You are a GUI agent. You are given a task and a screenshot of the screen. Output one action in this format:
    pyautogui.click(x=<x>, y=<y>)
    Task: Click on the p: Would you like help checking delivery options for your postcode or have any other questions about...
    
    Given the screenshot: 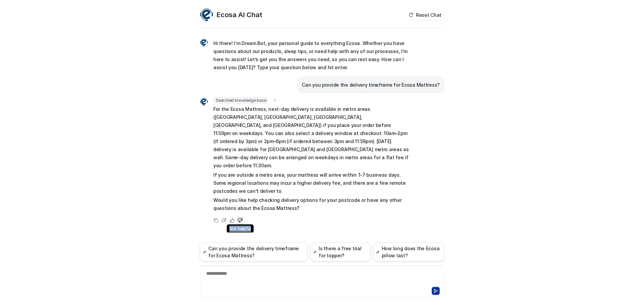 What is the action you would take?
    pyautogui.click(x=311, y=204)
    